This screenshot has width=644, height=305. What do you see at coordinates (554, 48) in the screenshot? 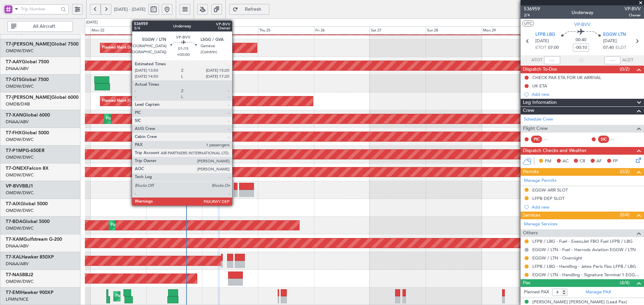
I see `span: 07:00` at bounding box center [554, 48].